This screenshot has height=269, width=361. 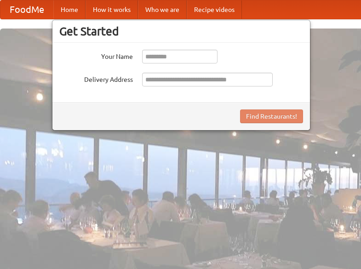 I want to click on a: Recipe videos, so click(x=214, y=10).